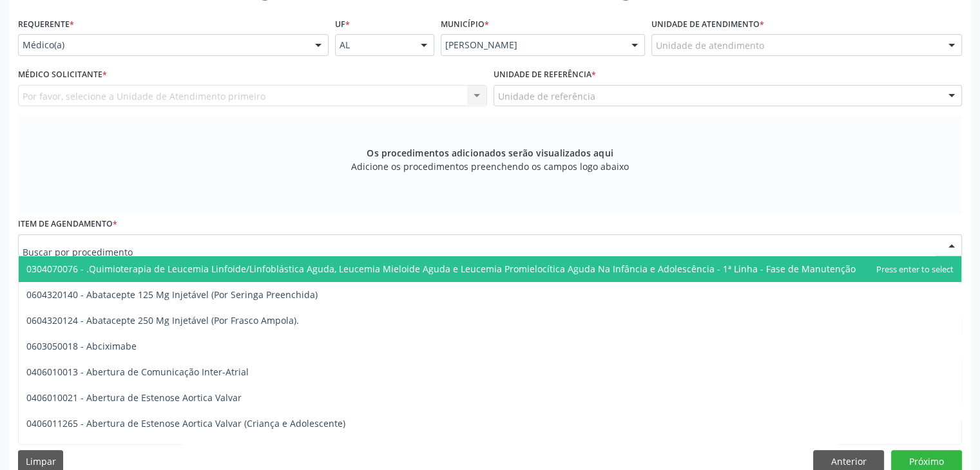  What do you see at coordinates (547, 96) in the screenshot?
I see `span: Unidade de referência` at bounding box center [547, 96].